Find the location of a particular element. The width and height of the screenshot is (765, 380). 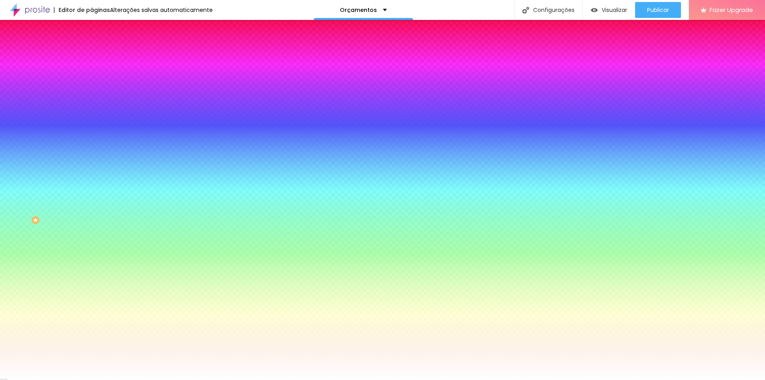

img: view-1.svg is located at coordinates (594, 10).